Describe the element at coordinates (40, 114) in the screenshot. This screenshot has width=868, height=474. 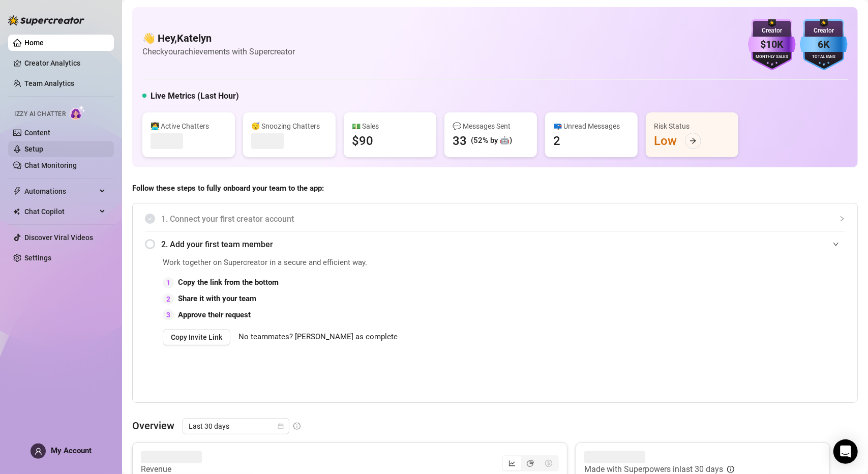
I see `span: Izzy AI Chatter` at that location.